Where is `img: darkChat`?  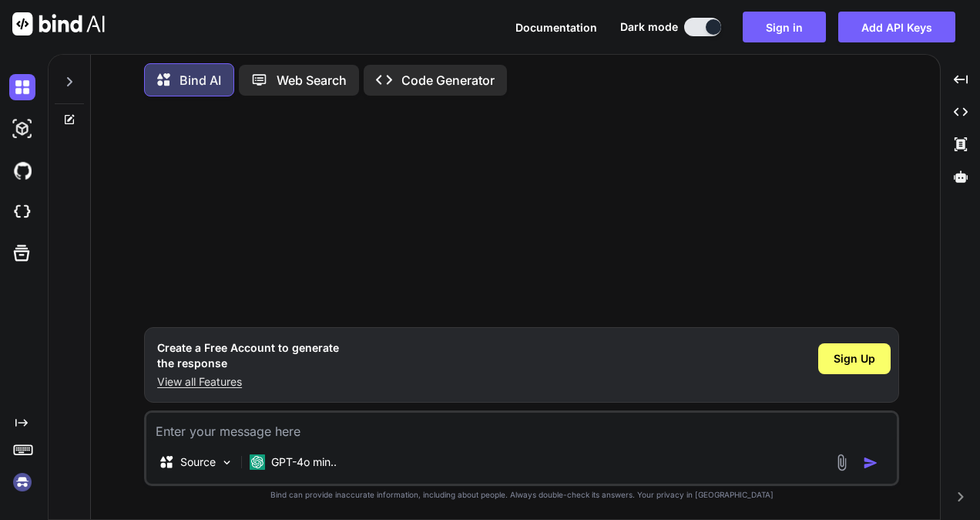
img: darkChat is located at coordinates (22, 87).